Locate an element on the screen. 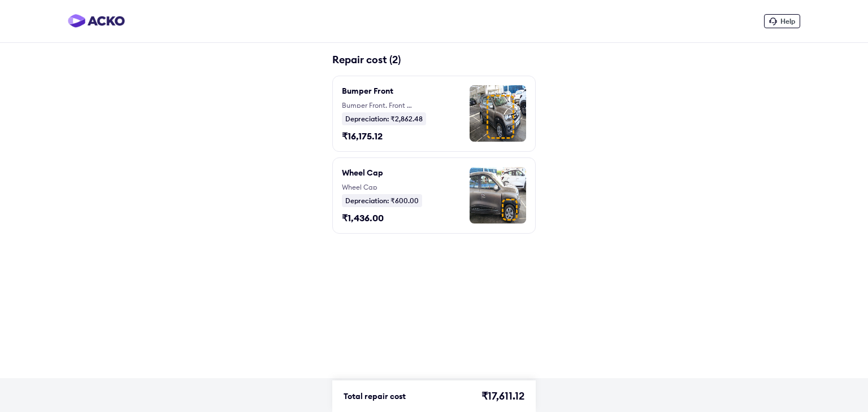  div: ₹17,611.12 is located at coordinates (503, 396).